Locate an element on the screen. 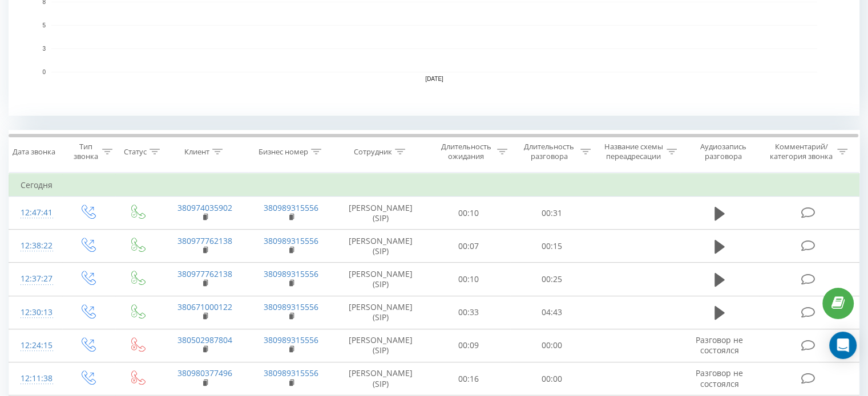  div: Сотрудник is located at coordinates (373, 152).